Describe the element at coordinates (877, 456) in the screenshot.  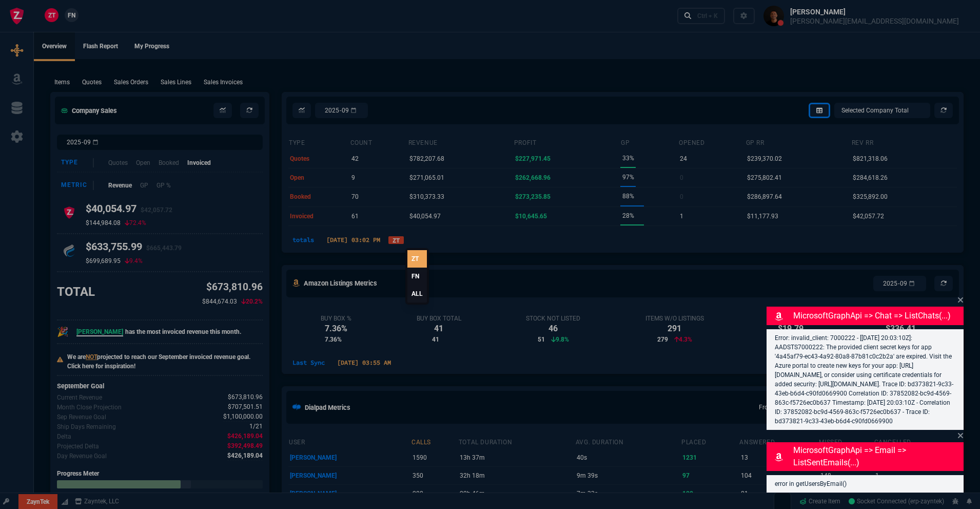
I see `p: MicrosoftGraphApi => email => listSentEmails(...)` at that location.